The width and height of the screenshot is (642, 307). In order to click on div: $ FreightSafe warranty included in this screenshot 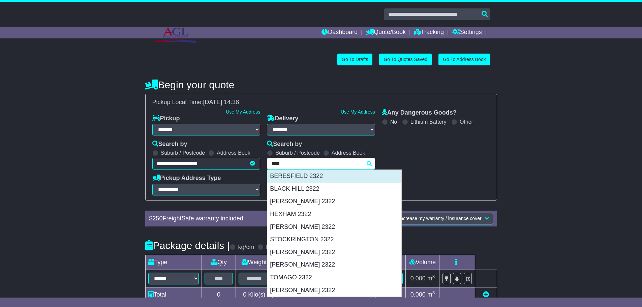, I will do `click(243, 219)`.